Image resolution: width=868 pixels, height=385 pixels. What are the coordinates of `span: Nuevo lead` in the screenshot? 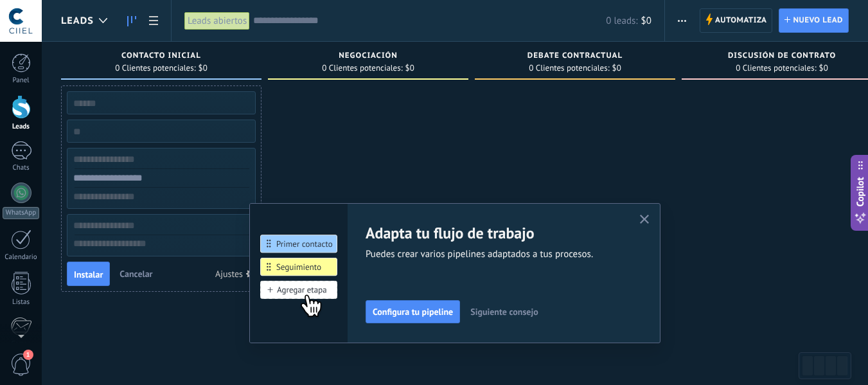 It's located at (818, 20).